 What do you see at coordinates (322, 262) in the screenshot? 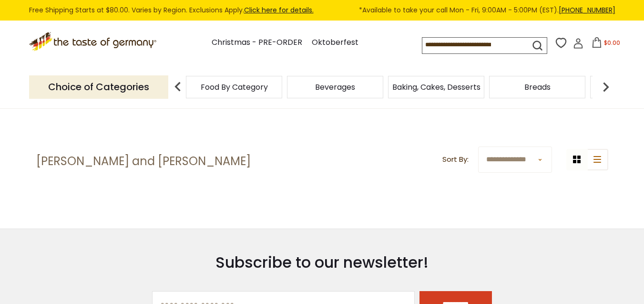
I see `h3: Subscribe to our newsletter!` at bounding box center [322, 262].